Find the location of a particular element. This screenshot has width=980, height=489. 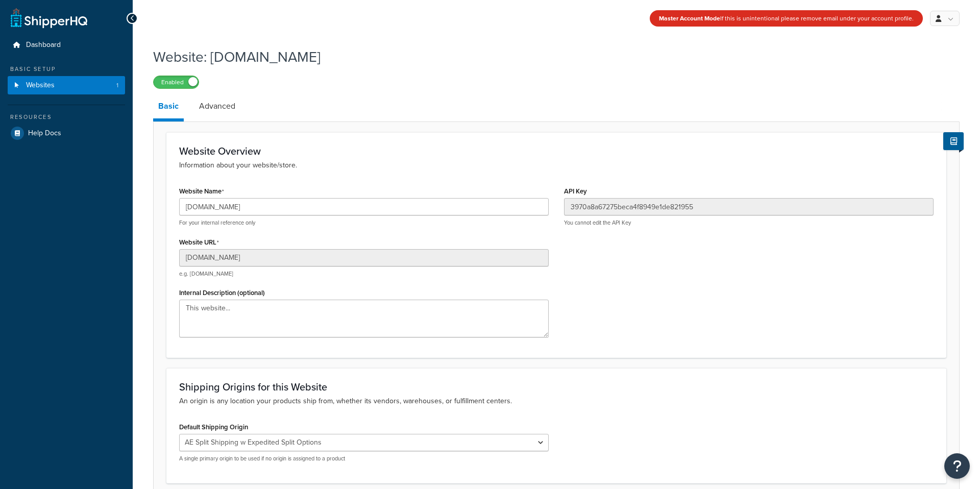

label: Website Name is located at coordinates (201, 191).